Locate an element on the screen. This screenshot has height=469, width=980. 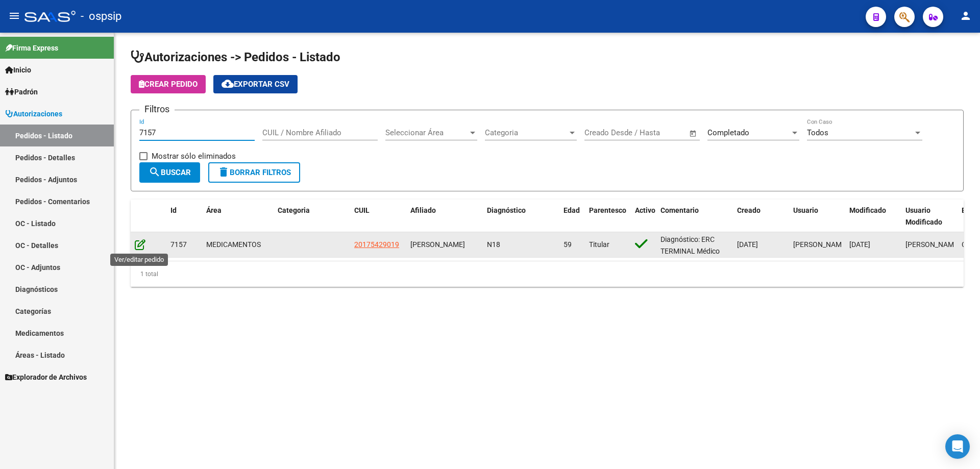
datatable-header-cell: Usuario Modificado is located at coordinates (930, 216).